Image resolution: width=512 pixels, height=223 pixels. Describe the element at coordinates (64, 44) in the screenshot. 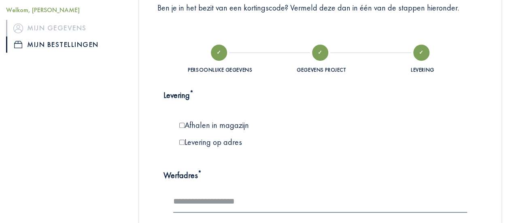

I see `a: iconMijn bestellingen` at that location.